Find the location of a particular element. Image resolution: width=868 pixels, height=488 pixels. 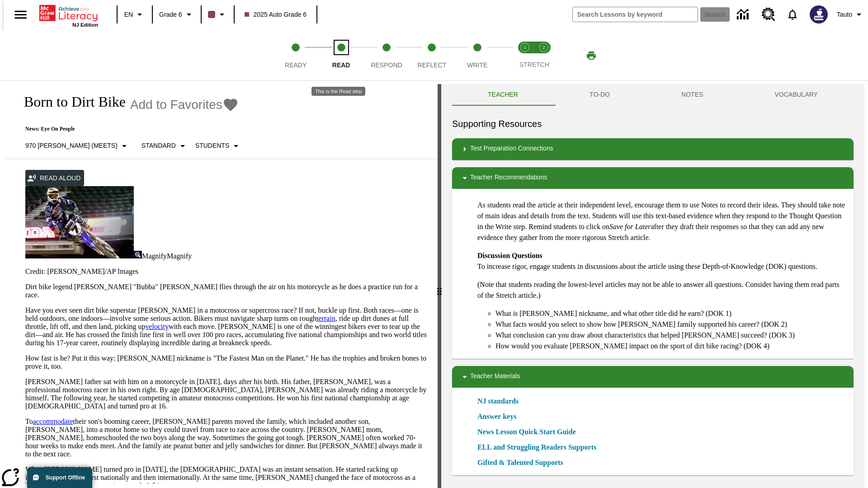

button: Stretch Respond step 2 of 2 is located at coordinates (543, 56).